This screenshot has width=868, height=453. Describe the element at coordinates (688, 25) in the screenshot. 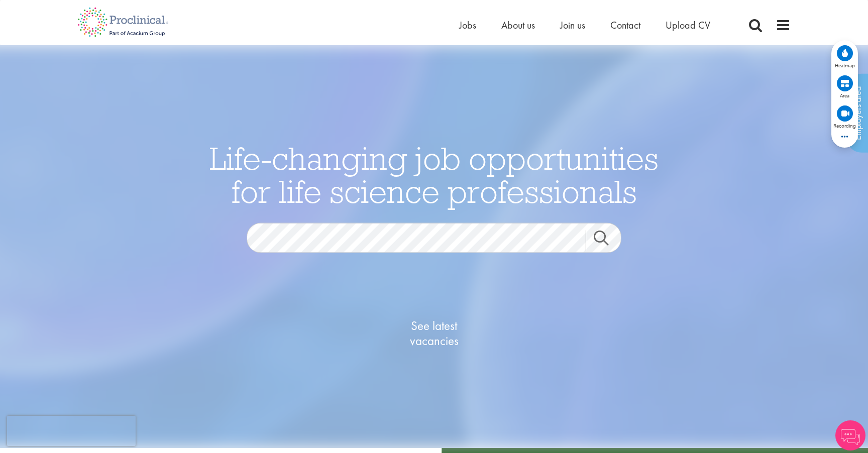

I see `span: Upload CV` at that location.